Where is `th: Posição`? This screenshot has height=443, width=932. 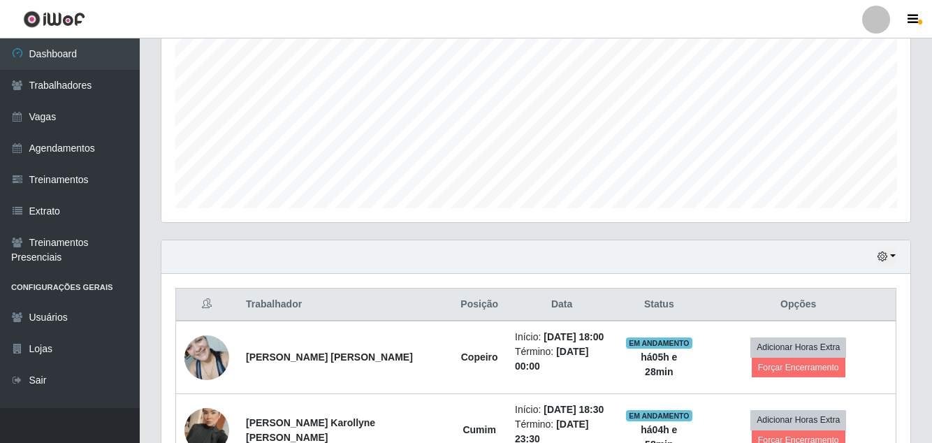 th: Posição is located at coordinates (479, 304).